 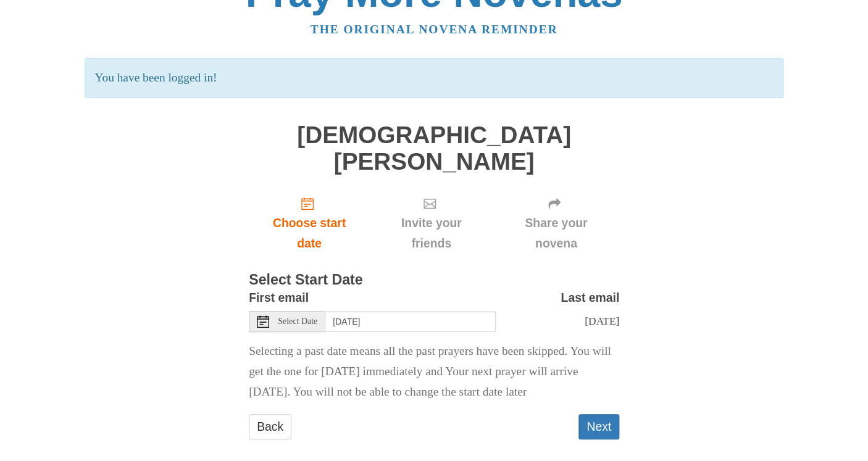 What do you see at coordinates (556, 233) in the screenshot?
I see `span: Share your novena` at bounding box center [556, 233].